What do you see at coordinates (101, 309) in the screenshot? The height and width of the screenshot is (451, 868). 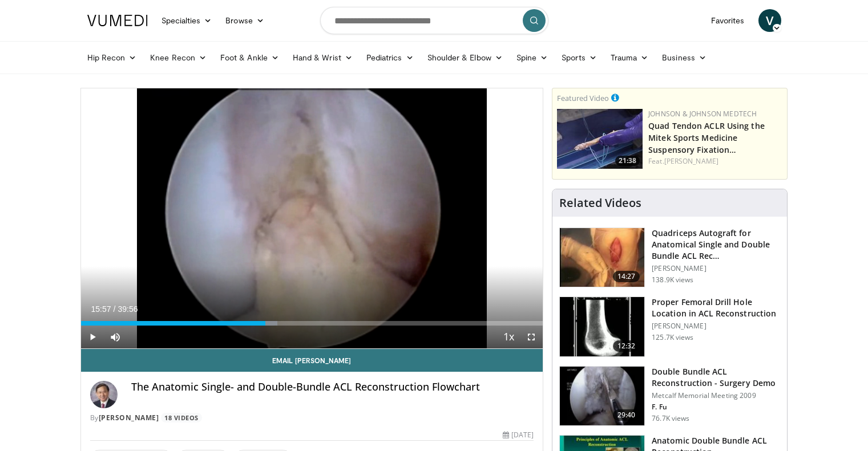 I see `span: 15:57` at bounding box center [101, 309].